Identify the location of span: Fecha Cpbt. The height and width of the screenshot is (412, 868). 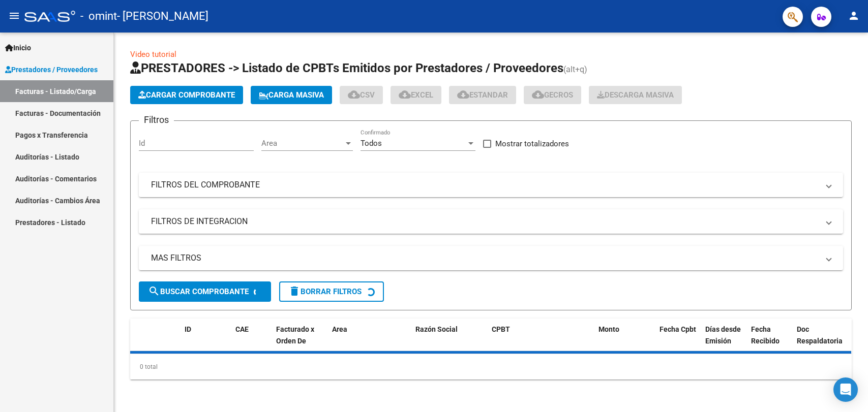
(678, 330).